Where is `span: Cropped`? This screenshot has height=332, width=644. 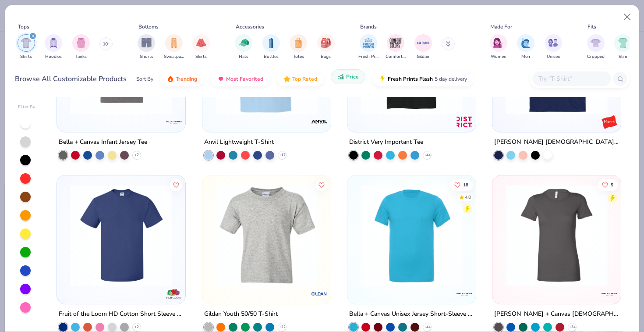
span: Cropped is located at coordinates (596, 56).